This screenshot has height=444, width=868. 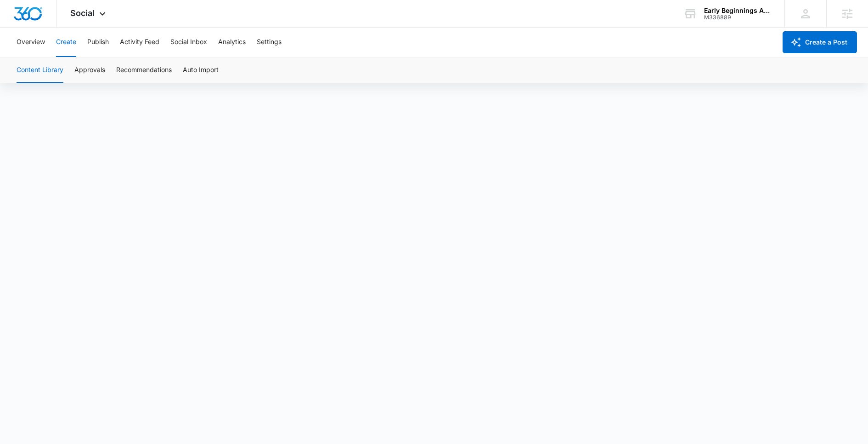 What do you see at coordinates (90, 70) in the screenshot?
I see `button: Approvals` at bounding box center [90, 70].